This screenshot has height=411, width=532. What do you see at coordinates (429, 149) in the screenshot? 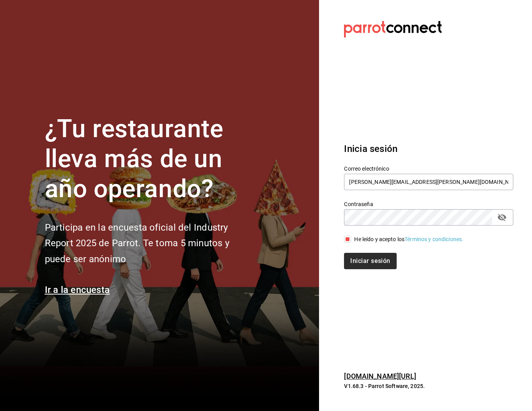
I see `h3: Inicia sesión` at bounding box center [429, 149].